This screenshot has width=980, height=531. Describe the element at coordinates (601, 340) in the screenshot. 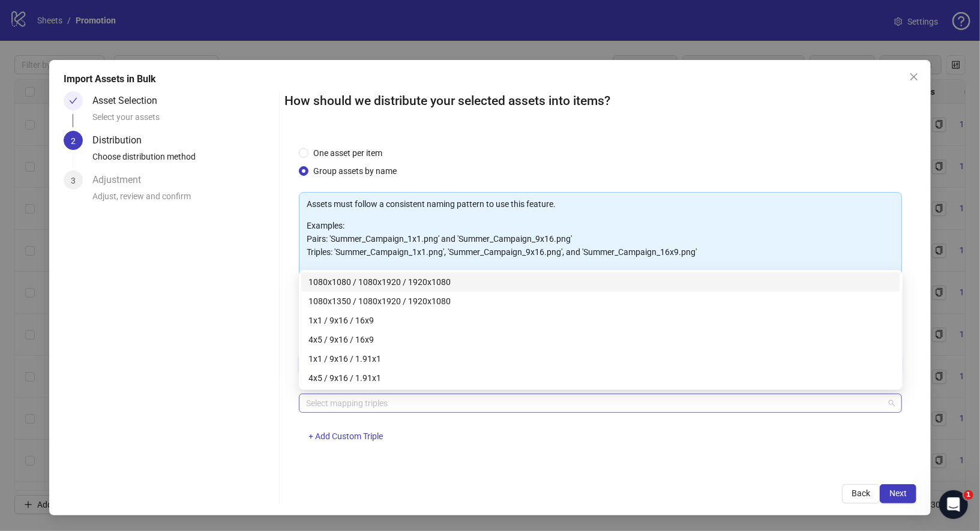

I see `div: 4x5 / 9x16 / 16x9` at that location.